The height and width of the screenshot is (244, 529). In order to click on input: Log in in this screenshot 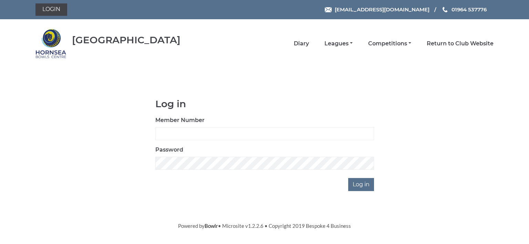, I will do `click(361, 185)`.